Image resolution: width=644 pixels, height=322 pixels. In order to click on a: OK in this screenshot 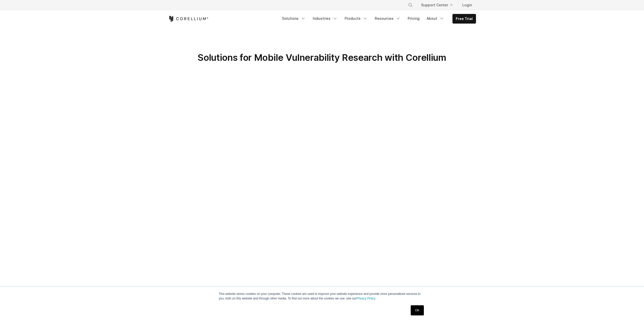, I will do `click(417, 310)`.